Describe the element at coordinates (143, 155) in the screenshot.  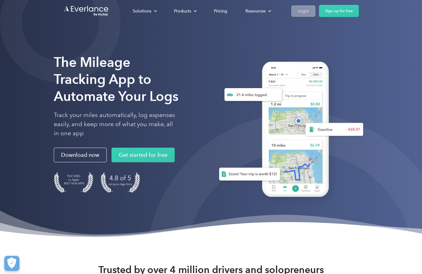
I see `a: Get started for free` at that location.